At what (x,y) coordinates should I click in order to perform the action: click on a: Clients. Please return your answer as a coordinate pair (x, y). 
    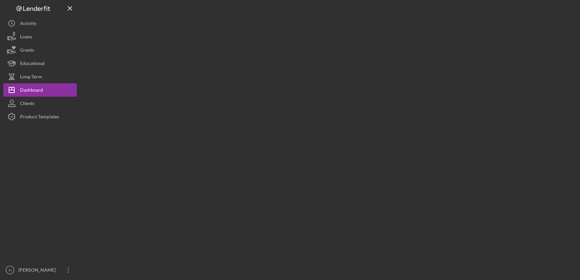
    Looking at the image, I should click on (40, 104).